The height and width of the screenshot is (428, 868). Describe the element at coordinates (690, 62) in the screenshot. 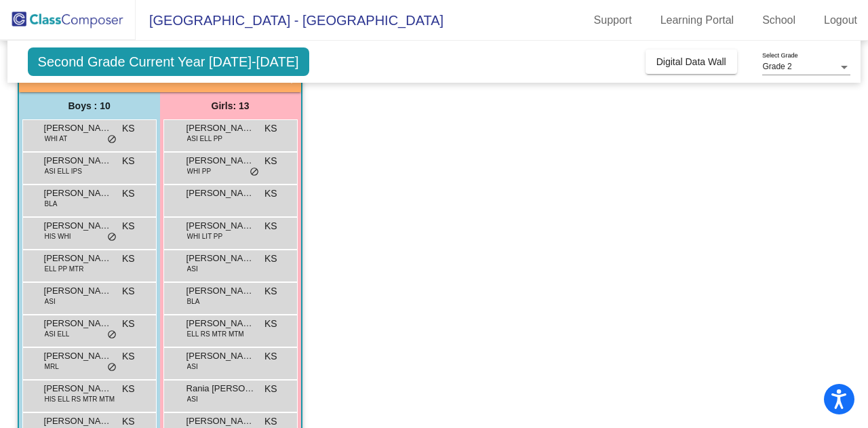

I see `button: Digital Data Wall` at that location.